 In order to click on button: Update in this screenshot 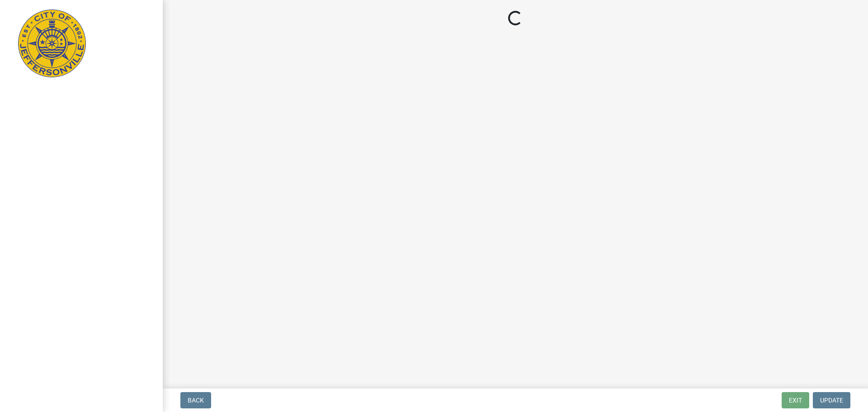, I will do `click(831, 400)`.